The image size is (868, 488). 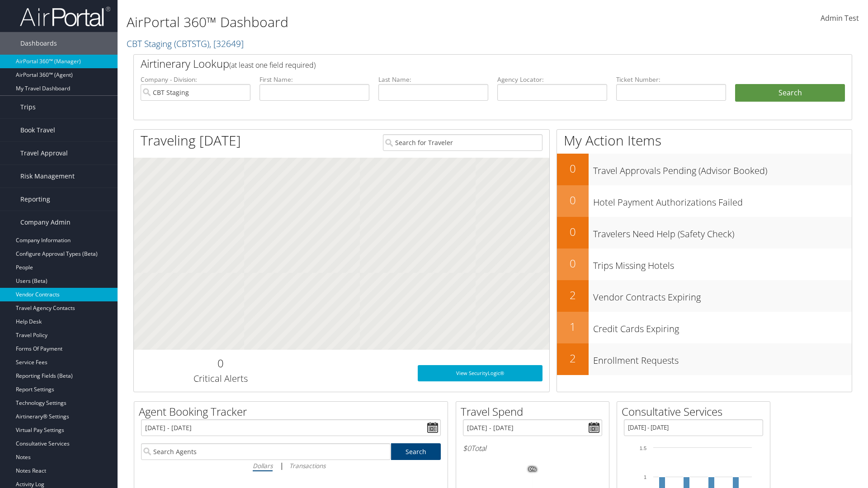 What do you see at coordinates (463, 64) in the screenshot?
I see `h2: Airtinerary Lookup` at bounding box center [463, 64].